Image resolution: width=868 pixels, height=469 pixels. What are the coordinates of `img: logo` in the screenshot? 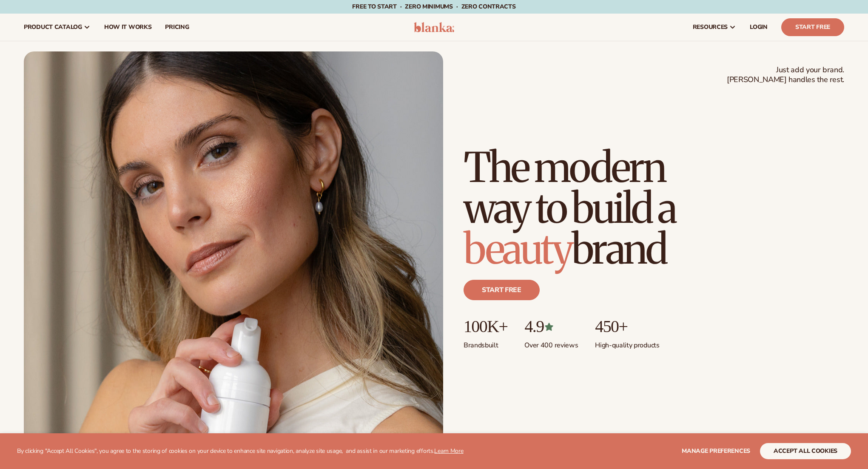 It's located at (434, 27).